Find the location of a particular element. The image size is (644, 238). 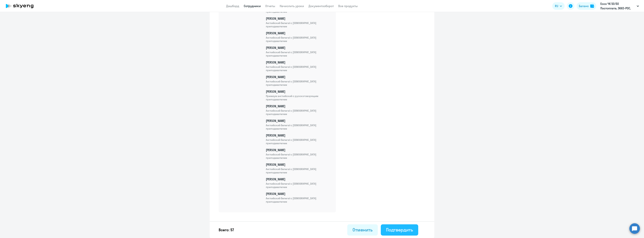

a: Дашборд is located at coordinates (233, 6).